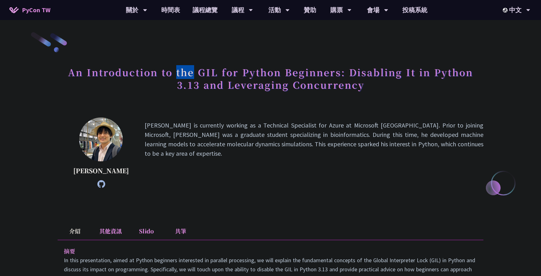  I want to click on img: Yu Saito, so click(101, 139).